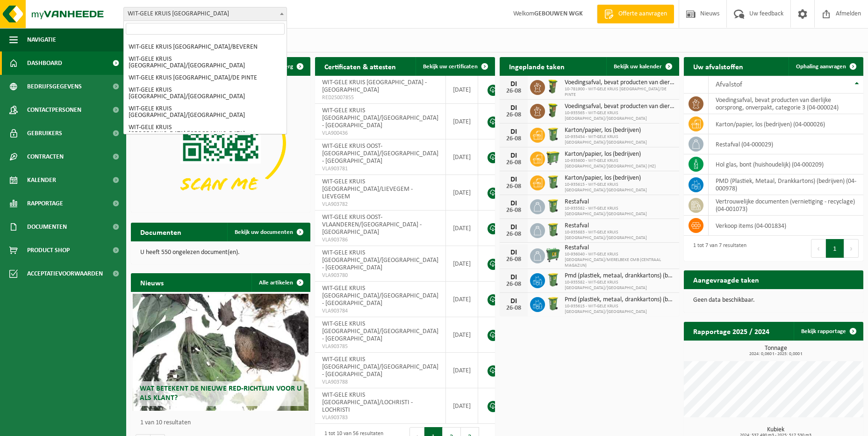 The width and height of the screenshot is (868, 436). I want to click on span: WIT-GELE KRUIS OOST-VLAANDEREN, so click(205, 14).